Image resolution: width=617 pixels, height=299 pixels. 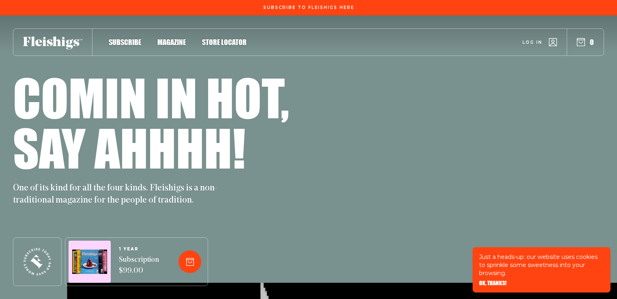 What do you see at coordinates (493, 284) in the screenshot?
I see `span: OK, THANKS!` at bounding box center [493, 284].